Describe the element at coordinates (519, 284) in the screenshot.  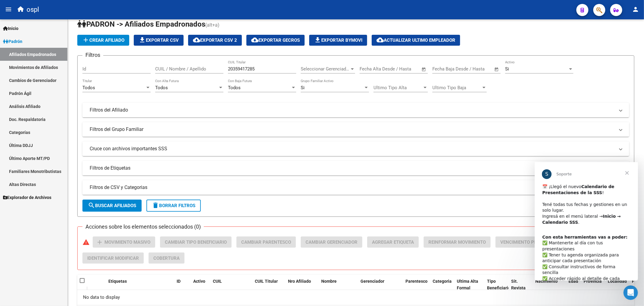
I see `span: Sit. Revista` at that location.